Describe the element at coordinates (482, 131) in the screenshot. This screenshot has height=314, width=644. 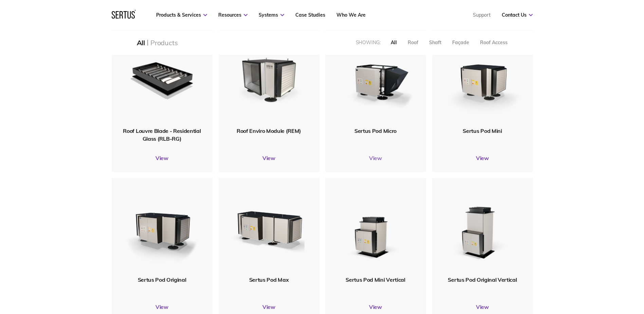
I see `span: Sertus Pod Mini` at that location.